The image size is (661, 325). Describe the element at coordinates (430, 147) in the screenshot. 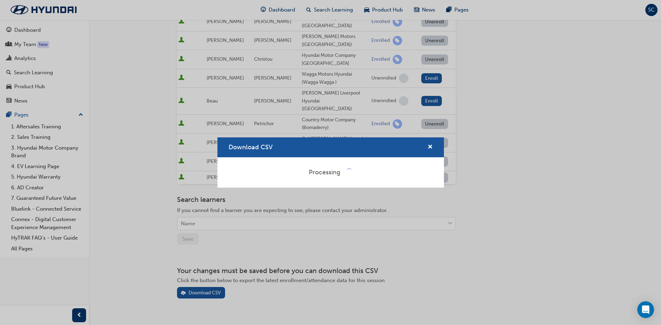

I see `span: cross-icon` at that location.